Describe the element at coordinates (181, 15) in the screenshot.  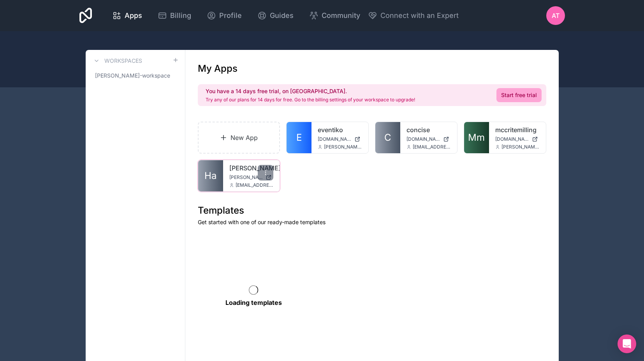
I see `span: Billing` at that location.